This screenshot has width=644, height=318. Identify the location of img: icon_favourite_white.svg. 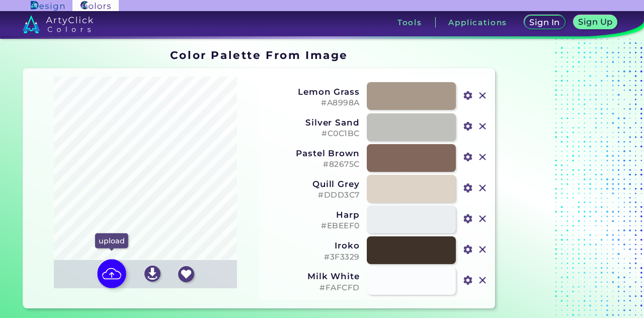
(186, 274).